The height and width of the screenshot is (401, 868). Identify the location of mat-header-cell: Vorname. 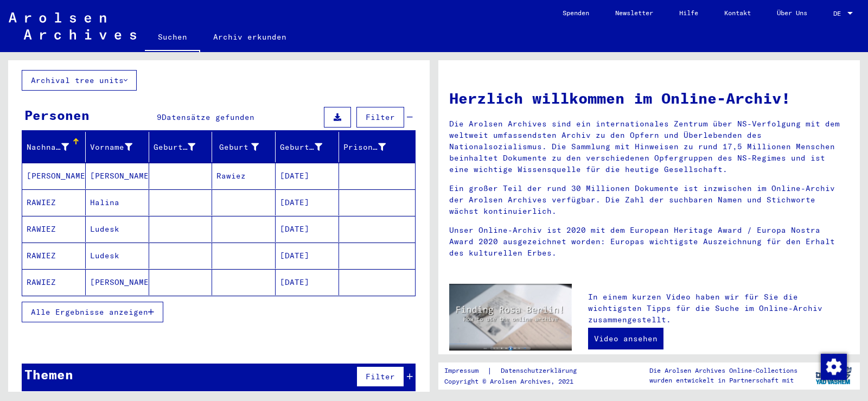
(117, 147).